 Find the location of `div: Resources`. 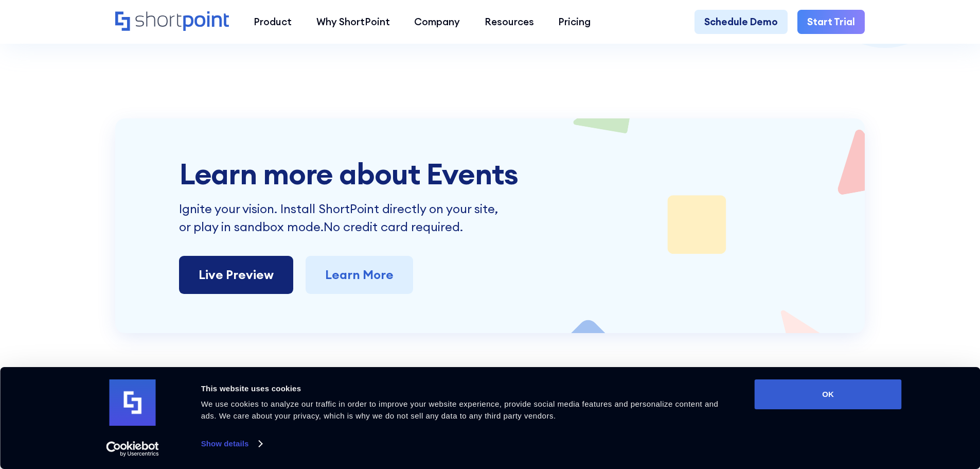

div: Resources is located at coordinates (509, 21).